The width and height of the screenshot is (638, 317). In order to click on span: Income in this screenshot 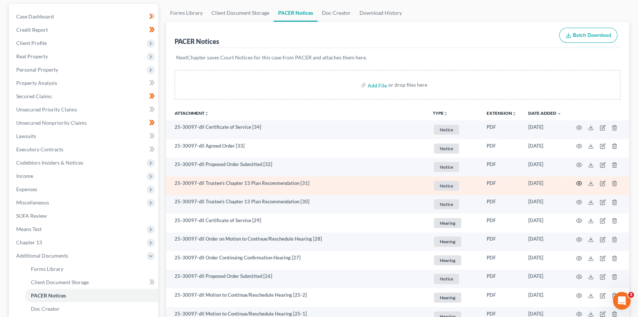, I will do `click(25, 175)`.